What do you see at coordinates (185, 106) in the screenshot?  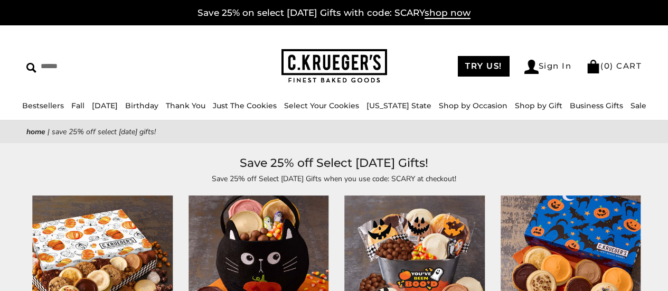 I see `a: Thank You` at bounding box center [185, 106].